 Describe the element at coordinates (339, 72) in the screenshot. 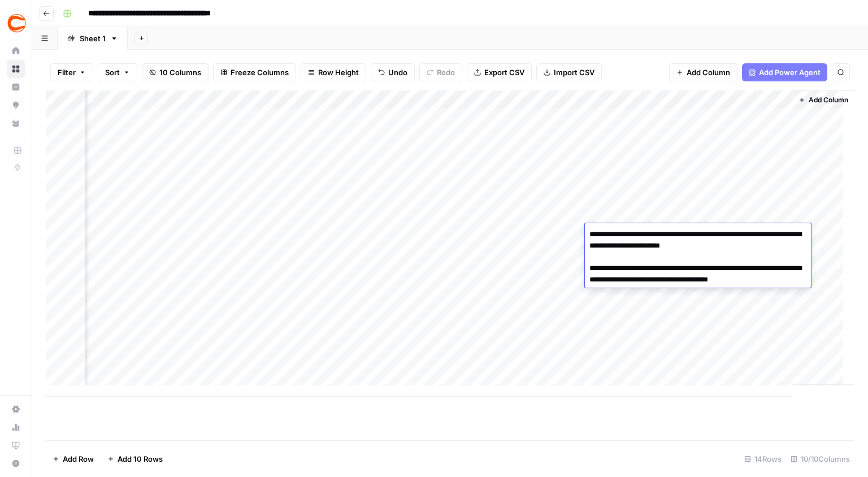

I see `span: Row Height` at that location.